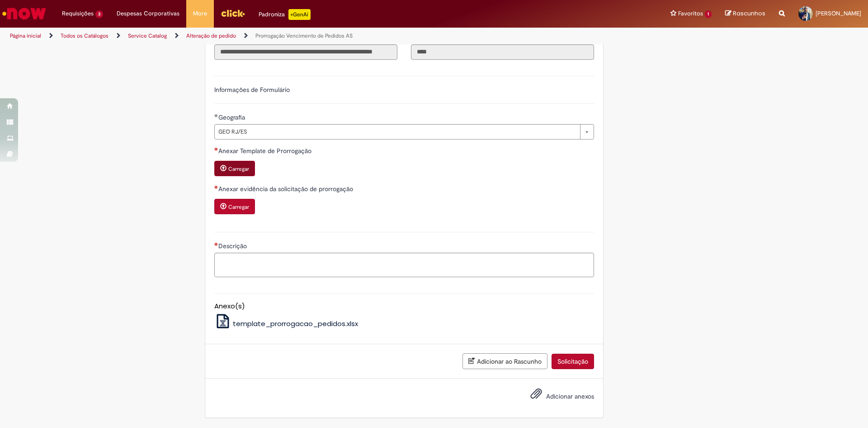 The width and height of the screenshot is (868, 428). Describe the element at coordinates (573, 361) in the screenshot. I see `button: Solicitação` at that location.